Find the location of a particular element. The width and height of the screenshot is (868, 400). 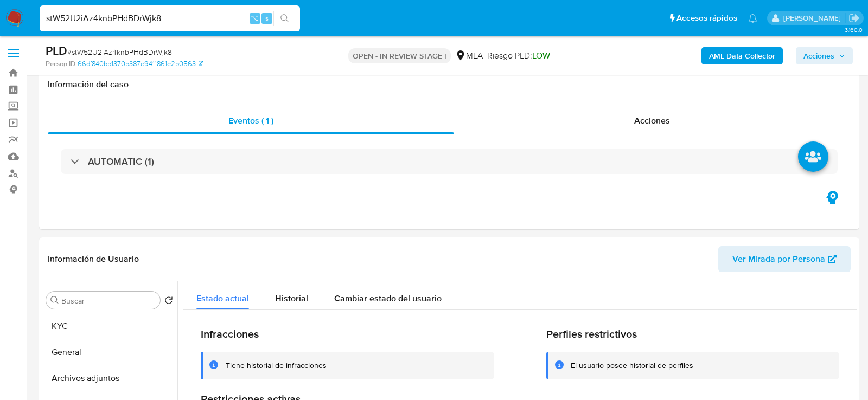

button: Ver Mirada por Persona is located at coordinates (784, 259).